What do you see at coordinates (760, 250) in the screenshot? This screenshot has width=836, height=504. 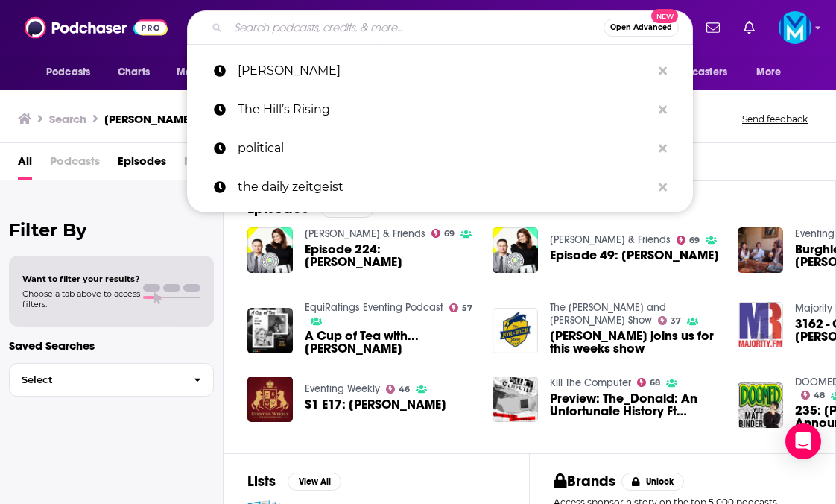 I see `img: Burghley Rerelease: David Doel` at bounding box center [760, 250].